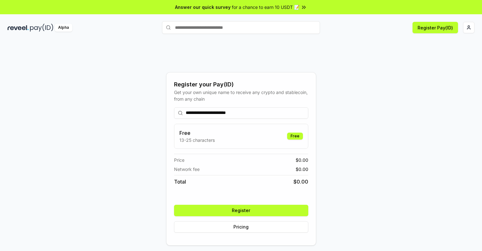 The image size is (482, 251). Describe the element at coordinates (241, 95) in the screenshot. I see `div: Get your own unique name to receive any crypto and stablecoin, from any chain` at that location.